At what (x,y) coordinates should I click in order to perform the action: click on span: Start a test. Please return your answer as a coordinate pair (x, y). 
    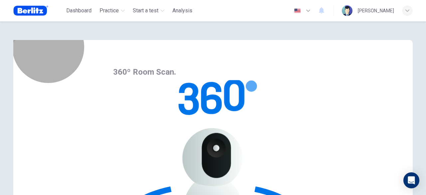
    Looking at the image, I should click on (145, 11).